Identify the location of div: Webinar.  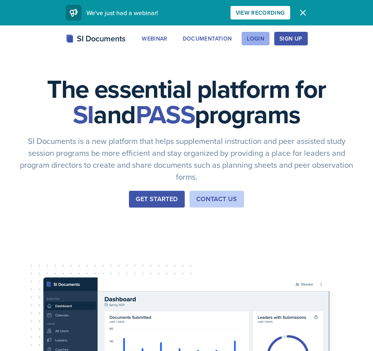
(154, 39).